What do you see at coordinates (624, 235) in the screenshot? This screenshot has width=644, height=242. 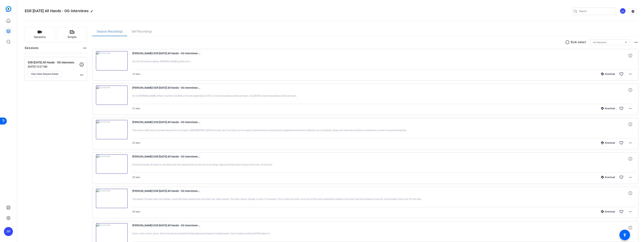 I see `mat-icon: accessibility` at bounding box center [624, 235].